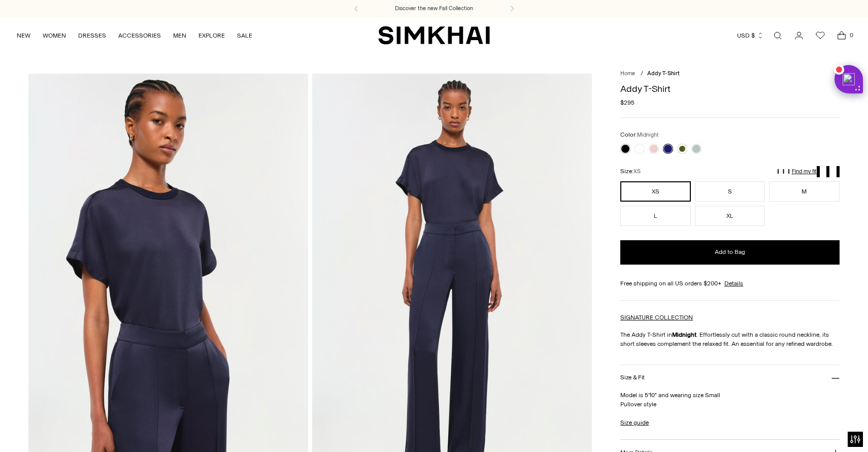 The height and width of the screenshot is (452, 868). I want to click on span: Addy T-Shirt, so click(664, 73).